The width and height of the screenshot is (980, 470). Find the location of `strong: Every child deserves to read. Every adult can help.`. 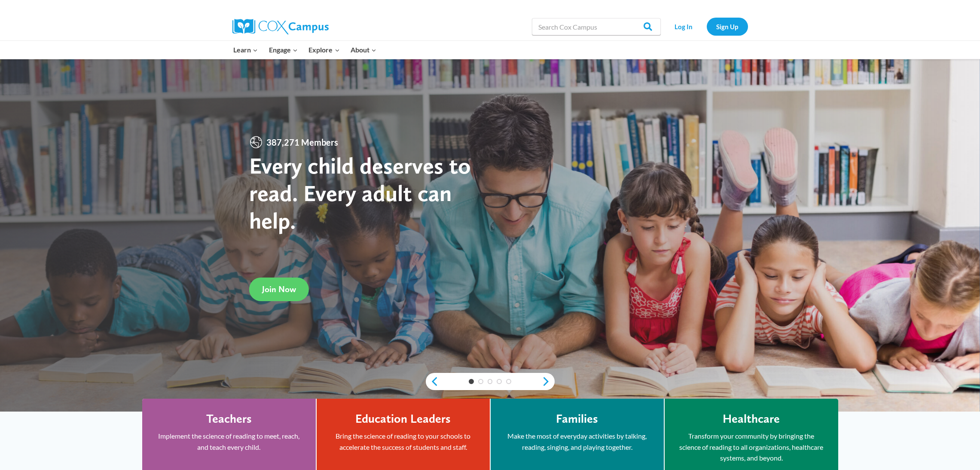

strong: Every child deserves to read. Every adult can help. is located at coordinates (360, 192).